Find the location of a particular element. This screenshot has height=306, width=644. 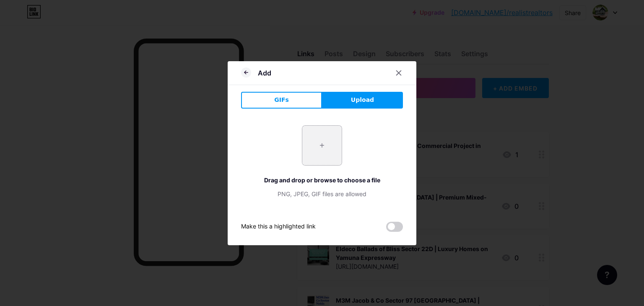

div: Add is located at coordinates (265, 73).